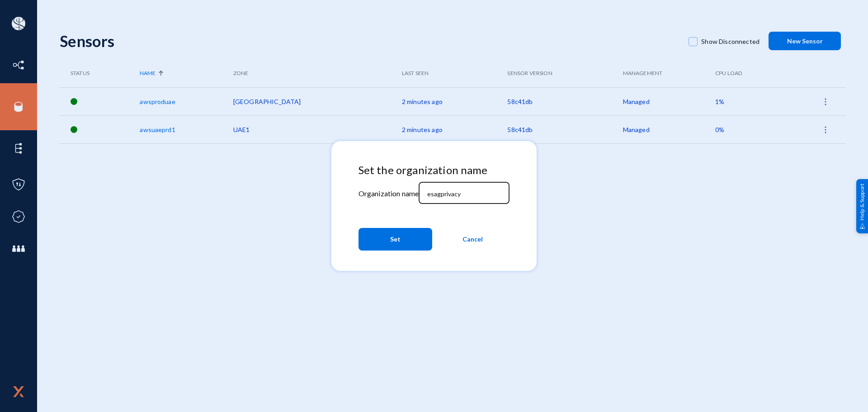  I want to click on button: Set, so click(395, 239).